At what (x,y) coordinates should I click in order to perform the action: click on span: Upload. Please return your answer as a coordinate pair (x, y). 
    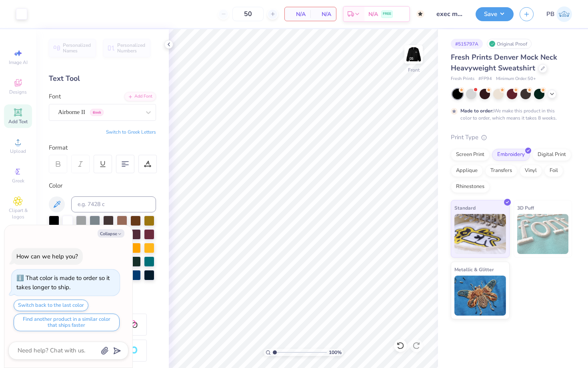
    Looking at the image, I should click on (18, 151).